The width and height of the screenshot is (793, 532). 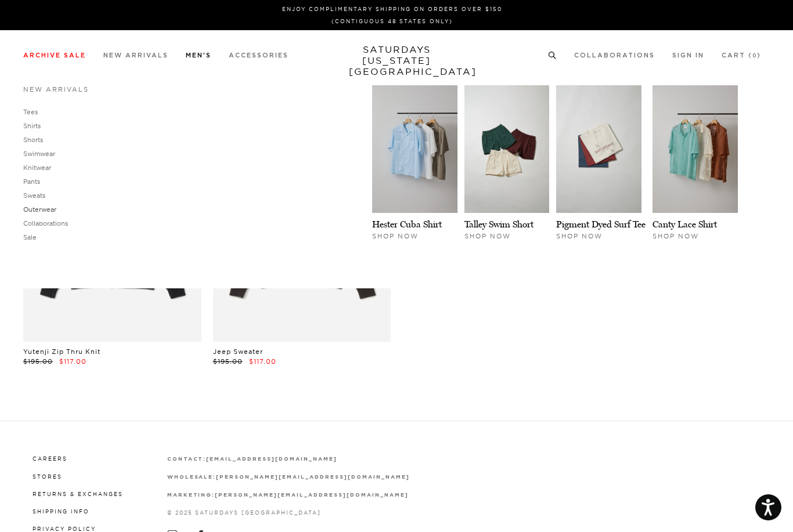 What do you see at coordinates (39, 209) in the screenshot?
I see `a: Outerwear` at bounding box center [39, 209].